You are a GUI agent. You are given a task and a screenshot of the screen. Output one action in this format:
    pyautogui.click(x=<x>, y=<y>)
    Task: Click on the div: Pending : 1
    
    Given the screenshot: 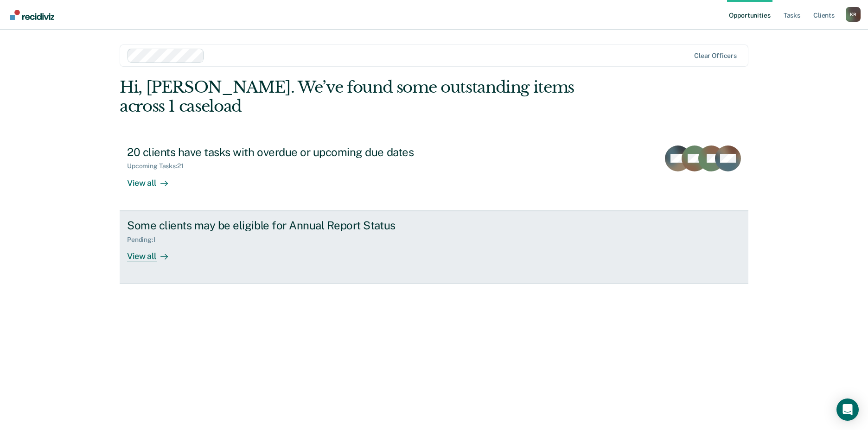 What is the action you would take?
    pyautogui.click(x=145, y=240)
    